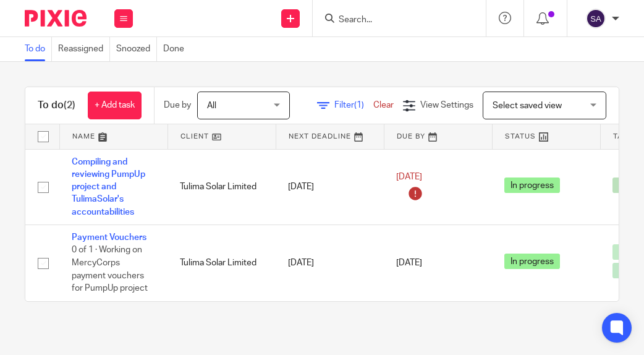  What do you see at coordinates (624, 136) in the screenshot?
I see `span: Tags` at bounding box center [624, 136].